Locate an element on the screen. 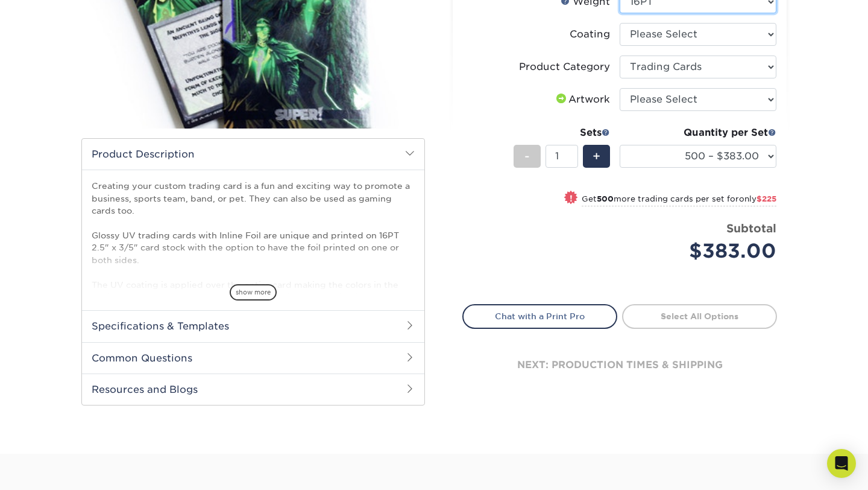  strong: 500 is located at coordinates (605, 198).